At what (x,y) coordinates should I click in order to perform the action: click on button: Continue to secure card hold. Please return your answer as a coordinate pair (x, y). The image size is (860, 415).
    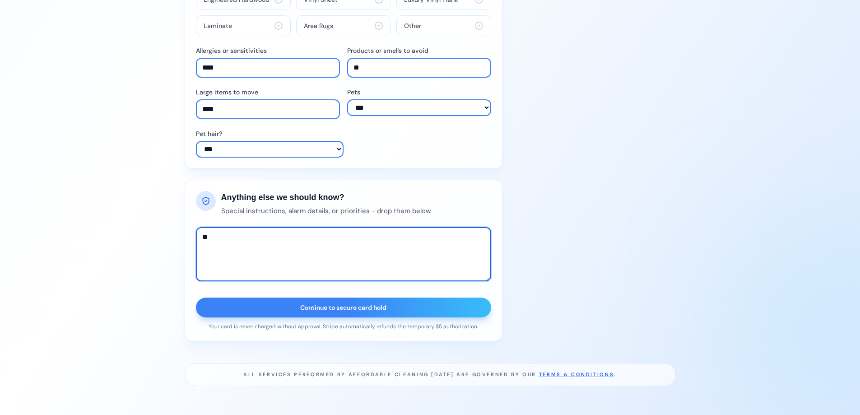
    Looking at the image, I should click on (344, 307).